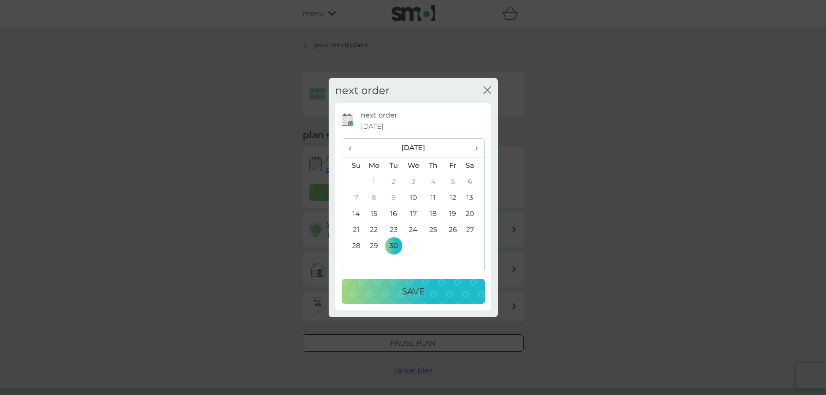  Describe the element at coordinates (413, 166) in the screenshot. I see `th: We` at that location.